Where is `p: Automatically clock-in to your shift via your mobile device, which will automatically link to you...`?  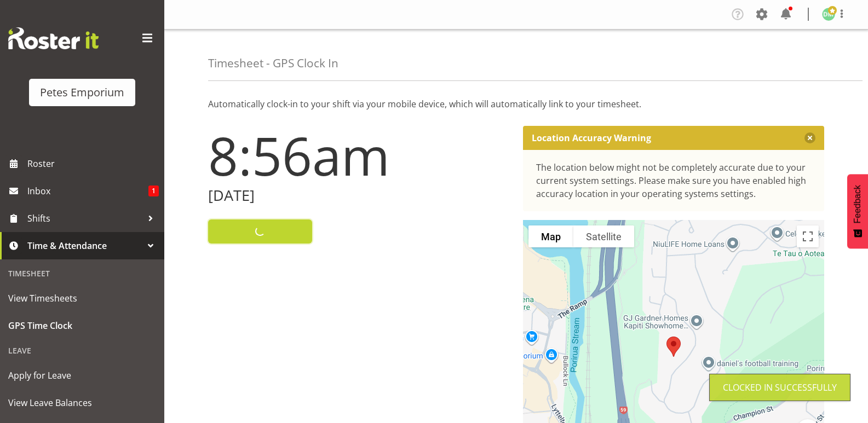 p: Automatically clock-in to your shift via your mobile device, which will automatically link to you... is located at coordinates (515, 104).